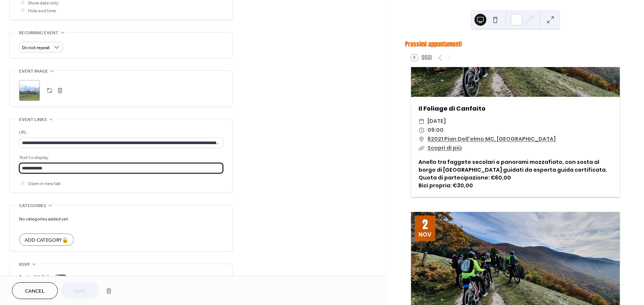 Image resolution: width=644 pixels, height=305 pixels. Describe the element at coordinates (33, 120) in the screenshot. I see `span: Event links` at that location.